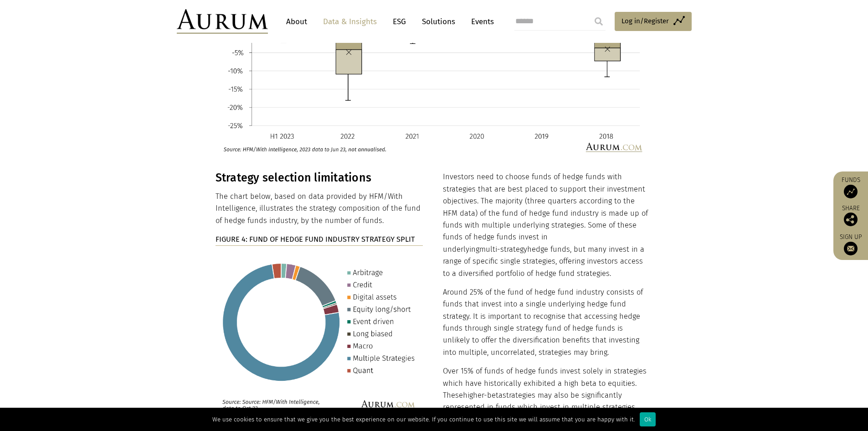 This screenshot has width=868, height=431. What do you see at coordinates (851, 248) in the screenshot?
I see `img: Sign up to our newsletter` at bounding box center [851, 248].